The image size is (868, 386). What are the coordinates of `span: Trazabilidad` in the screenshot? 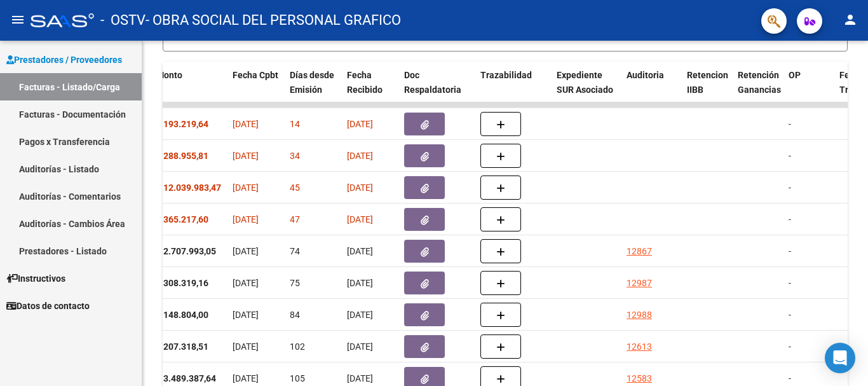 It's located at (506, 75).